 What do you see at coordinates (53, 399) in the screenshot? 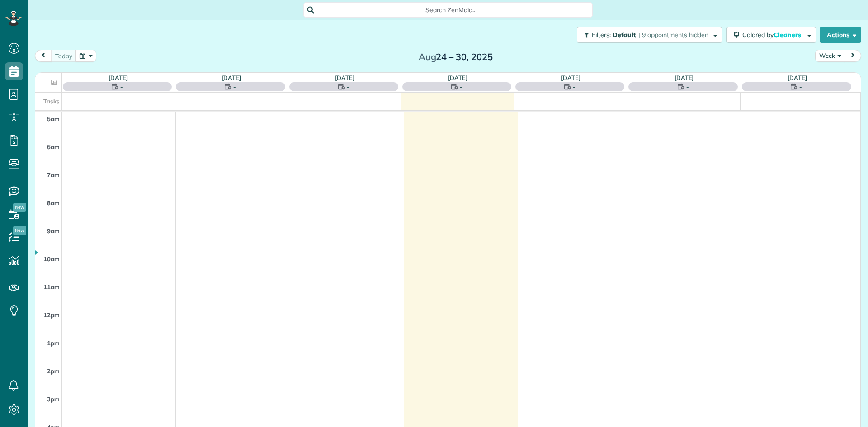
I see `span: 3pm` at bounding box center [53, 399].